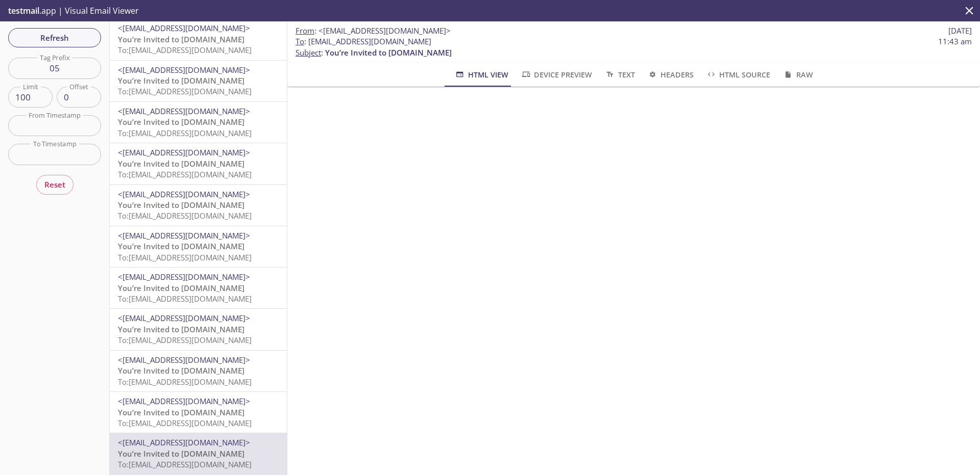 The width and height of the screenshot is (980, 476). What do you see at coordinates (481, 74) in the screenshot?
I see `span: HTML View` at bounding box center [481, 74].